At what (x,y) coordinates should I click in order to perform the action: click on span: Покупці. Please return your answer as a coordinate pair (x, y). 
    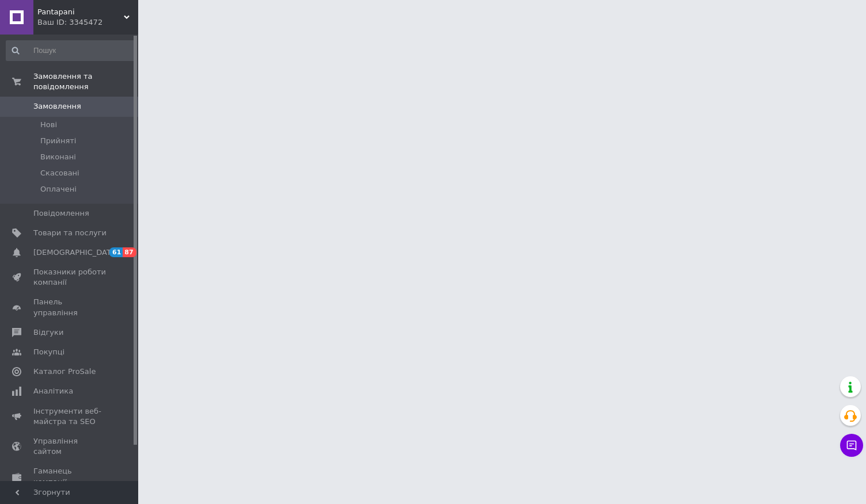
    Looking at the image, I should click on (49, 352).